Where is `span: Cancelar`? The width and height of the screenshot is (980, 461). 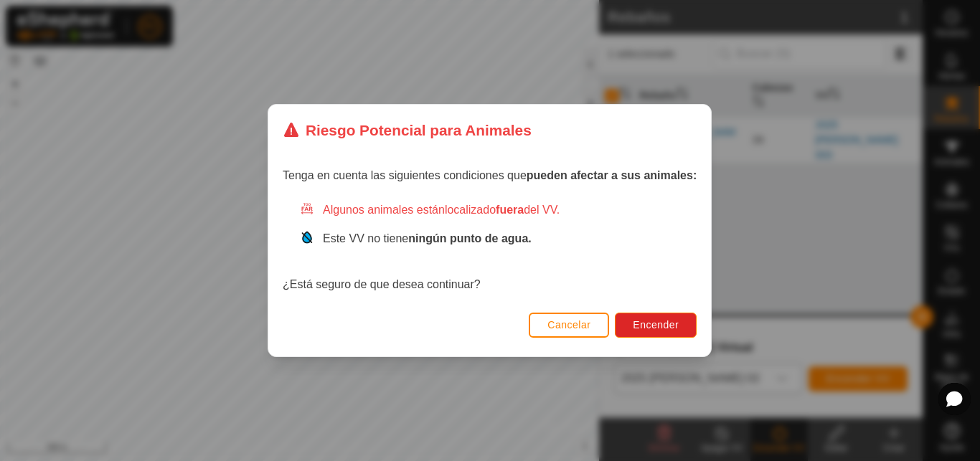 span: Cancelar is located at coordinates (570, 325).